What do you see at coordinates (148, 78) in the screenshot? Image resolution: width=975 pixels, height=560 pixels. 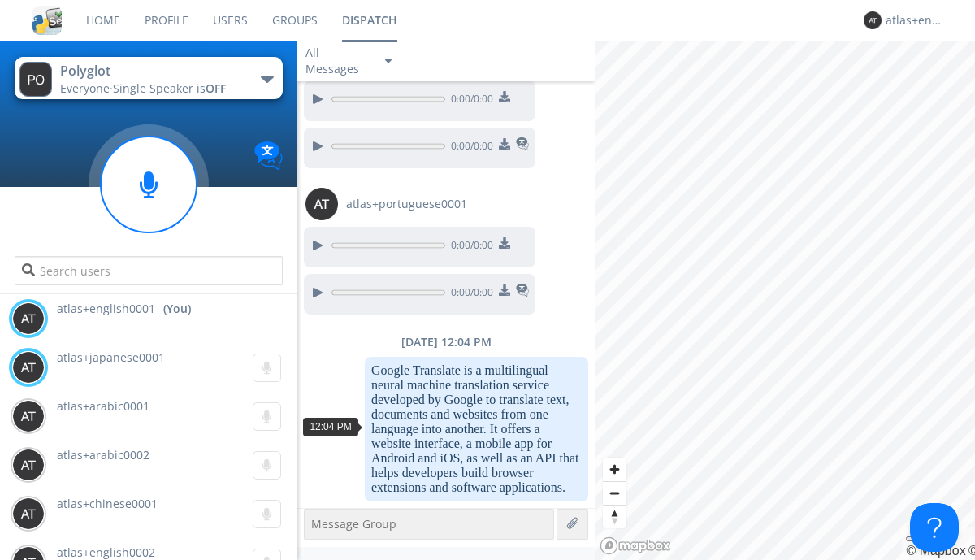 I see `button: PolyglotEveryone·Single Speaker isOFF` at bounding box center [148, 78].